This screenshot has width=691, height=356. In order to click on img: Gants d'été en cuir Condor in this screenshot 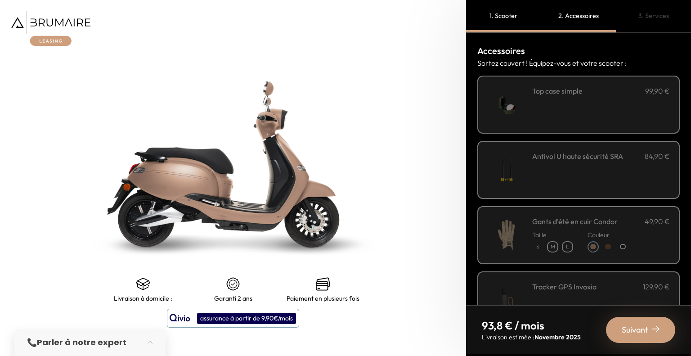, I will do `click(506, 235)`.